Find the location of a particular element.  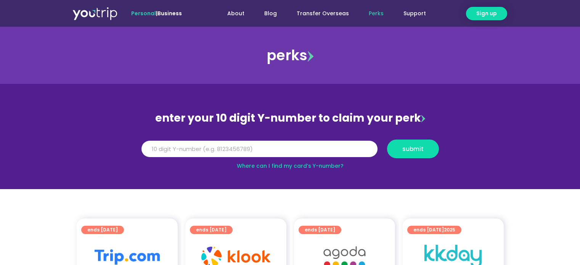

nav: Menu is located at coordinates (319, 13).